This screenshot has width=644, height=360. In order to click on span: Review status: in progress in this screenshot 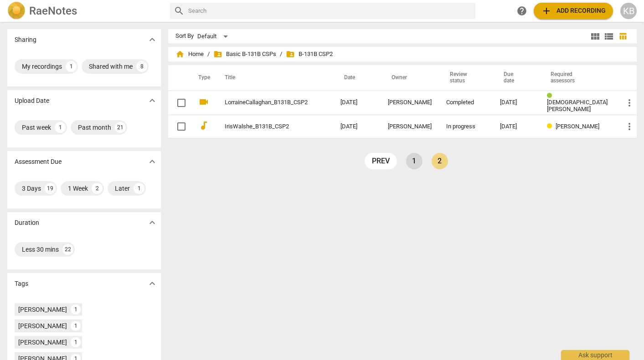, I will do `click(551, 126)`.